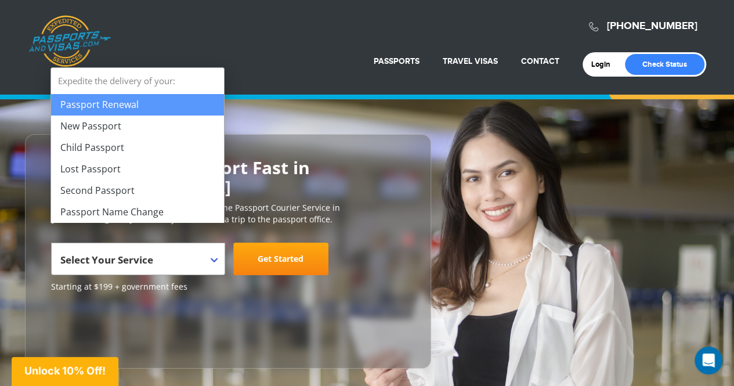 Image resolution: width=734 pixels, height=386 pixels. I want to click on li: Second Passport, so click(138, 190).